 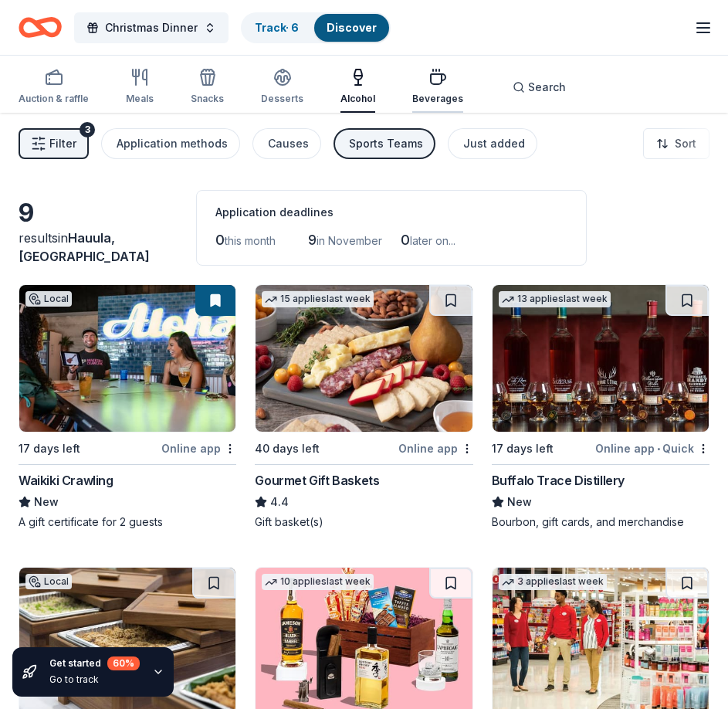 I want to click on div: Alcohol, so click(x=358, y=99).